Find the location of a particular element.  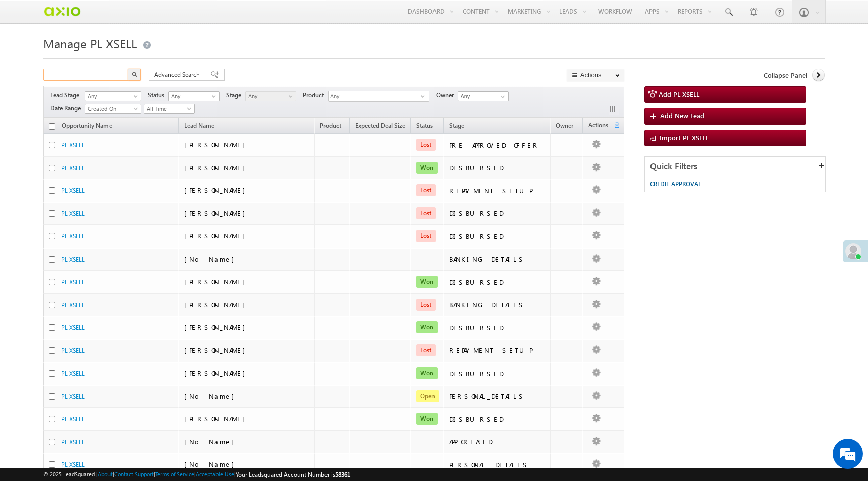

span: Add New Lead is located at coordinates (682, 116).